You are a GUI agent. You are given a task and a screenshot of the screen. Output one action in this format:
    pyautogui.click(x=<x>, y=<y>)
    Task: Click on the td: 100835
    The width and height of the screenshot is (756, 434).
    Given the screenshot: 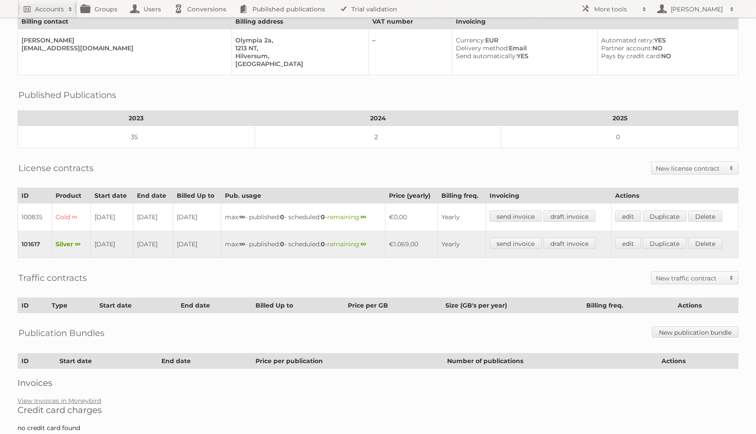 What is the action you would take?
    pyautogui.click(x=35, y=217)
    